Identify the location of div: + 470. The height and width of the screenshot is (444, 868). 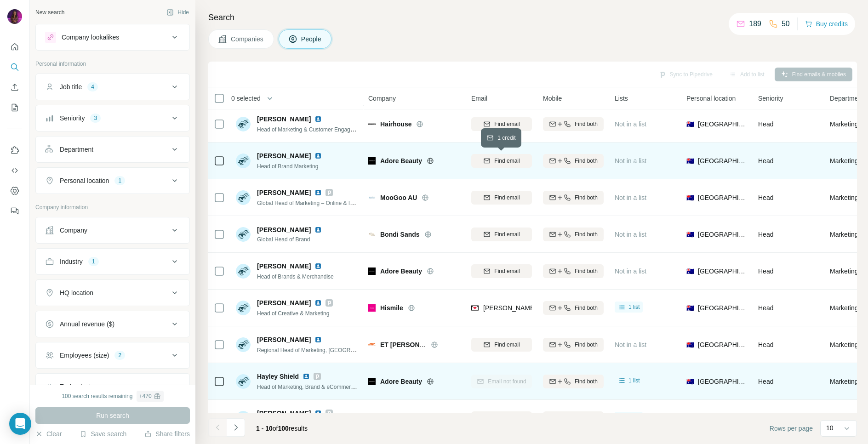
(145, 396).